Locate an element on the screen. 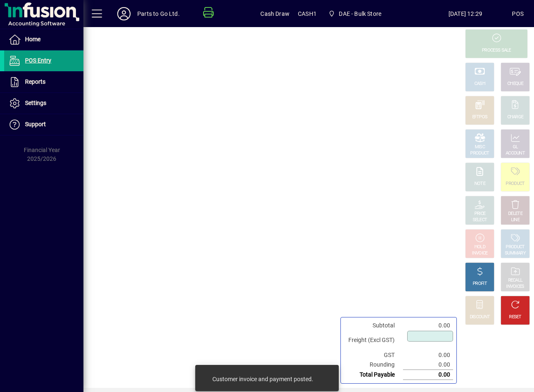 This screenshot has height=392, width=534. div: MISC is located at coordinates (480, 147).